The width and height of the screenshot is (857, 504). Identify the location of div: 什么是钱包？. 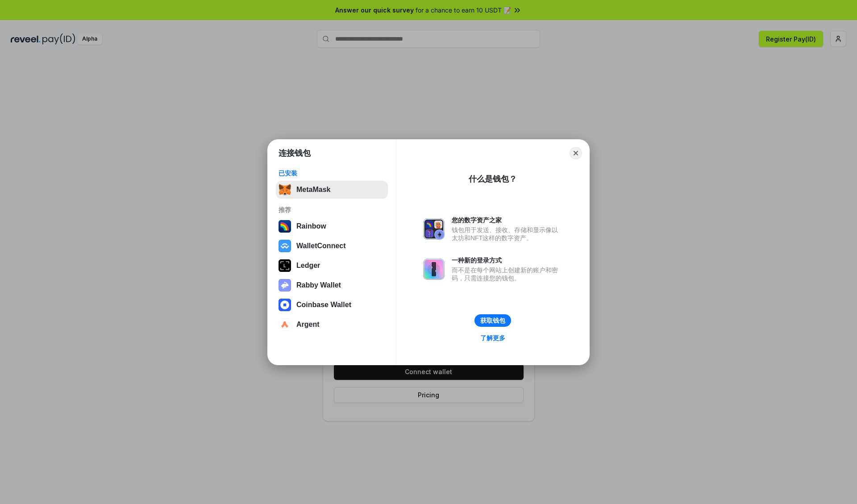
(492, 179).